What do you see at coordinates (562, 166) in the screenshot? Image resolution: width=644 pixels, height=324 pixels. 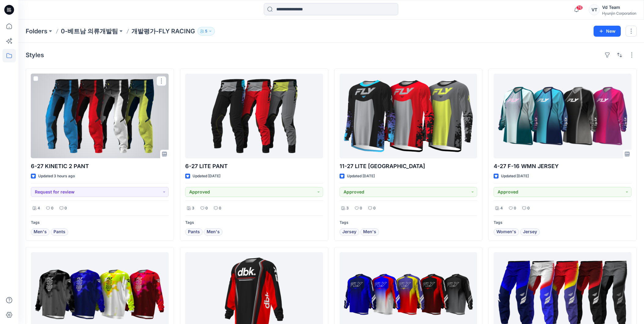 I see `p: 4-27 F-16 WMN JERSEY` at bounding box center [562, 166].